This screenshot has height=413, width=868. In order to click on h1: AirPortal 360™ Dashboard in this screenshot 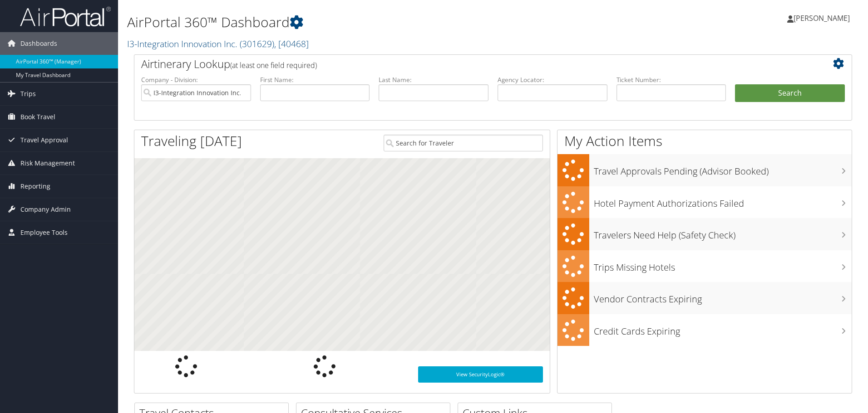, I will do `click(371, 22)`.